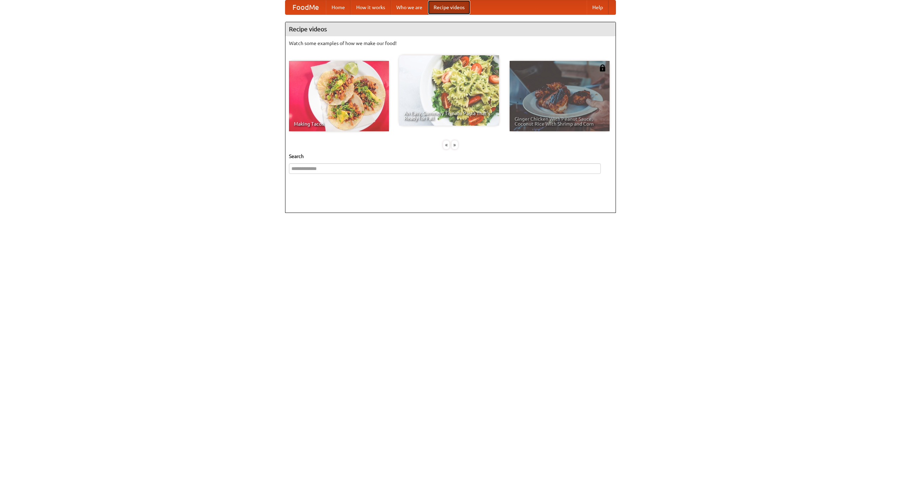  I want to click on a: An Easy, Summery Tomato Pasta That's Ready for Fall, so click(449, 90).